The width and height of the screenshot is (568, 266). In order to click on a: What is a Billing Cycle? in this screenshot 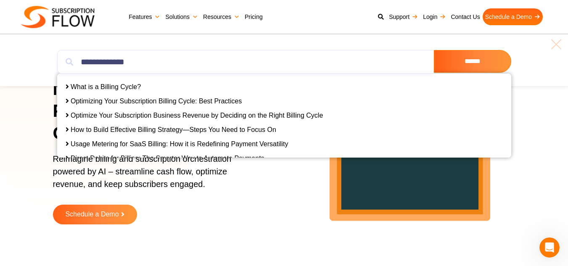, I will do `click(105, 87)`.